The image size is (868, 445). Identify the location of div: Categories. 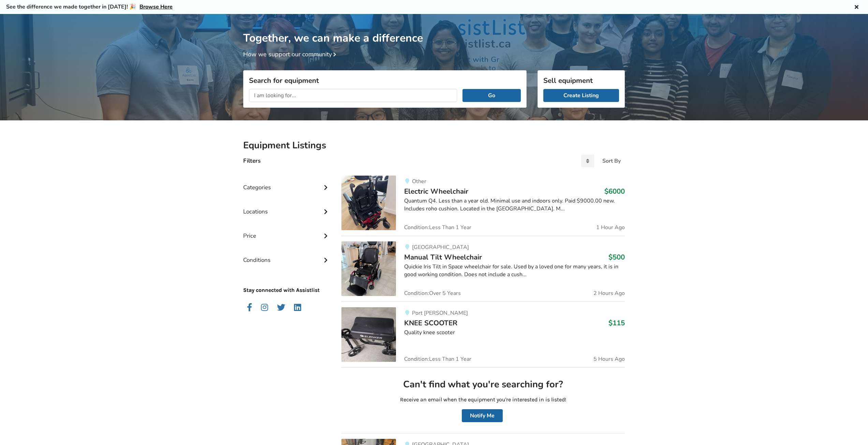
(287, 182).